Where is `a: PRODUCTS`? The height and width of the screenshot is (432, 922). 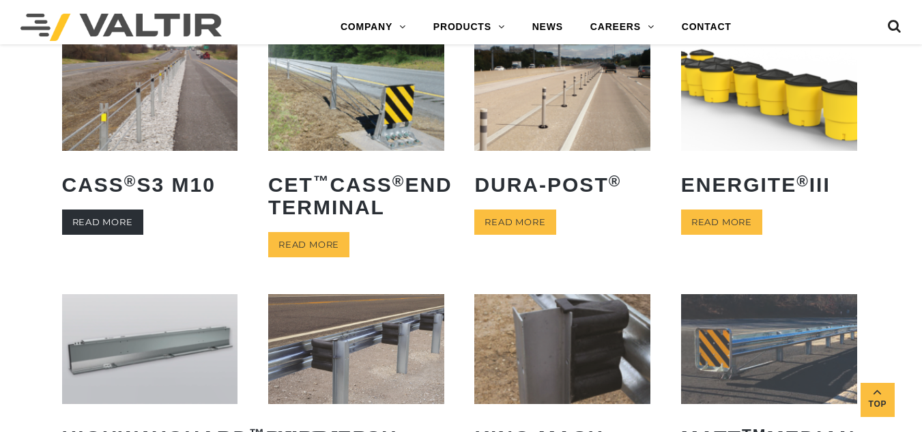
a: PRODUCTS is located at coordinates (469, 27).